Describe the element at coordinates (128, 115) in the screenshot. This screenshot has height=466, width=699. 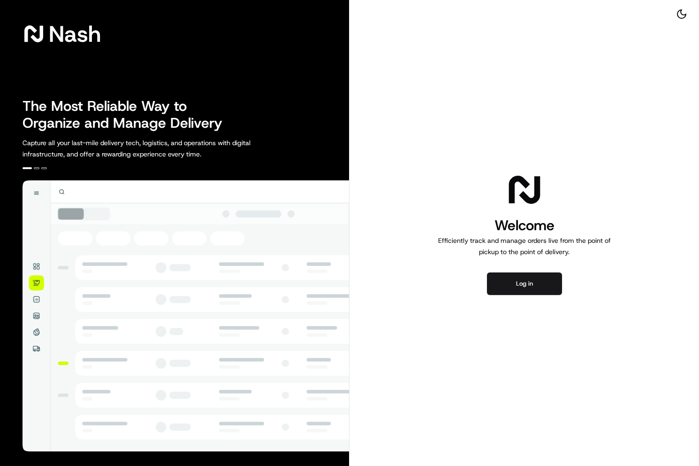
I see `h2: The Most Reliable Way to Organize and Manage Delivery` at that location.